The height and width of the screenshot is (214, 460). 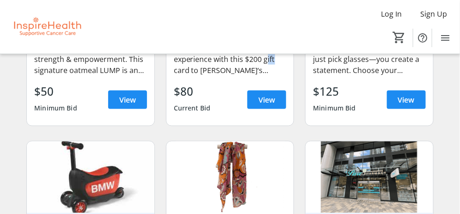 What do you see at coordinates (391, 14) in the screenshot?
I see `span: Log In` at bounding box center [391, 14].